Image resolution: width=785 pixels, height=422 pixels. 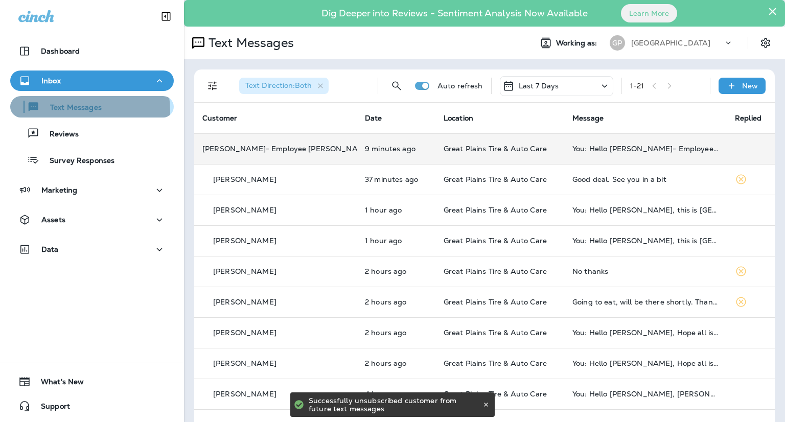 I want to click on span: Replied, so click(x=749, y=118).